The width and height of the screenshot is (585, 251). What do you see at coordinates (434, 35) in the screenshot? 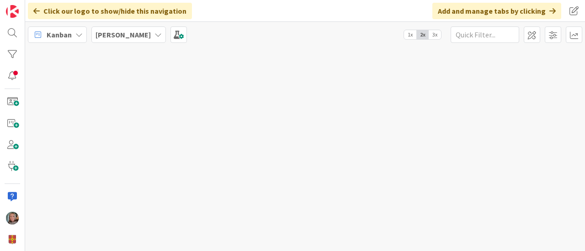
I see `span: 3x` at bounding box center [434, 35].